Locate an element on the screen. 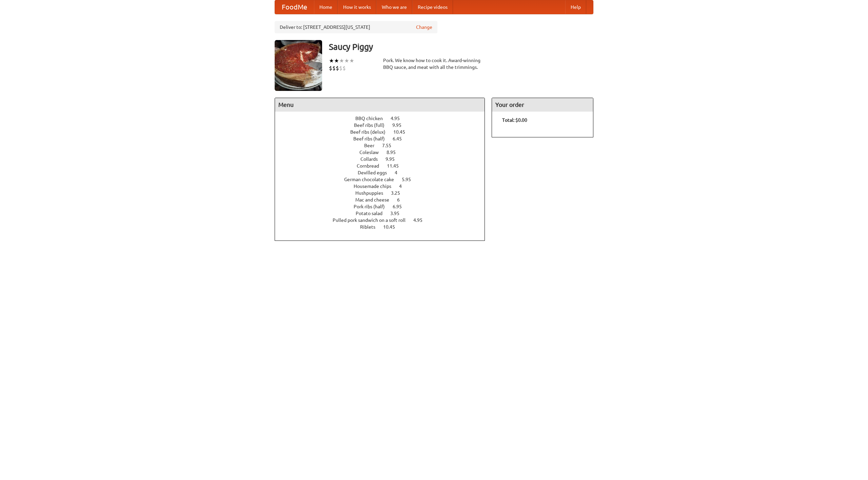  a: How it works is located at coordinates (357, 7).